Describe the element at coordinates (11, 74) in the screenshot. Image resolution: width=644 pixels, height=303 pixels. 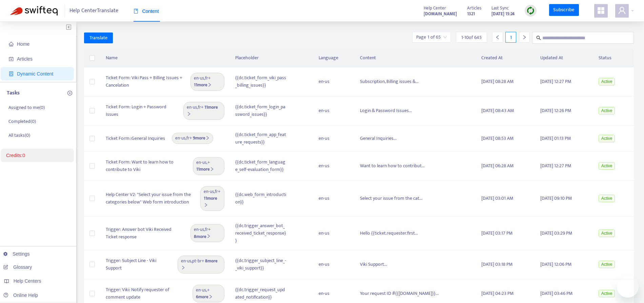
I see `span: container` at that location.